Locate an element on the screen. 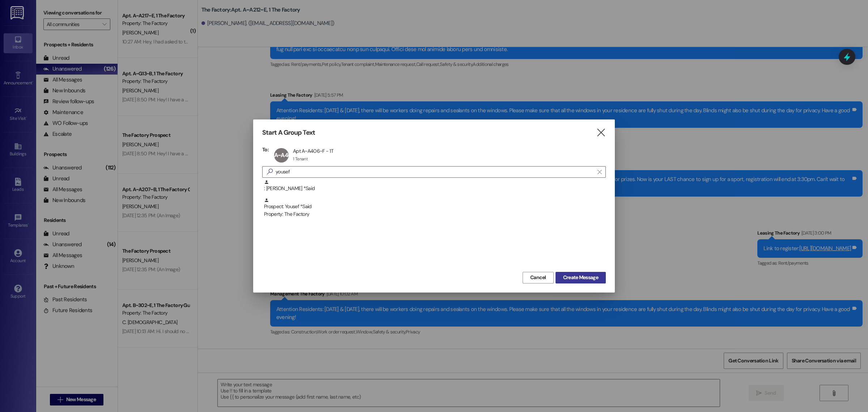  div: Apt A~A406~F - 1T is located at coordinates (313, 151).